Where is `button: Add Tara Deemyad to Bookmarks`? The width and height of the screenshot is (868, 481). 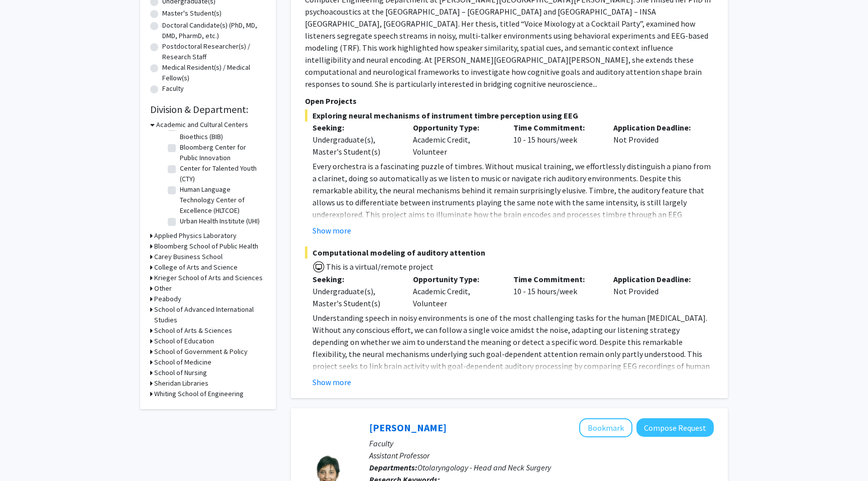
button: Add Tara Deemyad to Bookmarks is located at coordinates (606, 428).